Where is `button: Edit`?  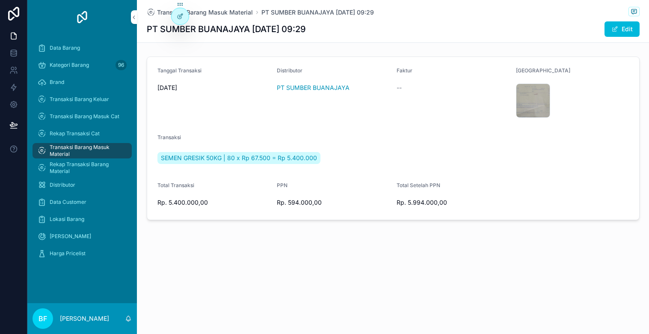
button: Edit is located at coordinates (622, 29).